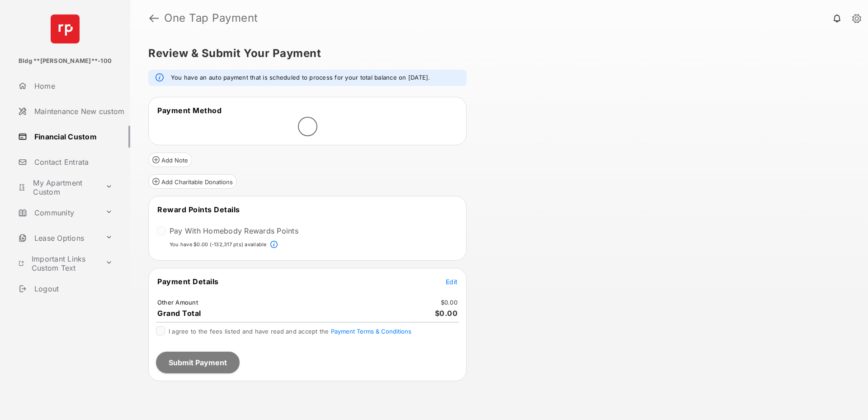  What do you see at coordinates (65, 29) in the screenshot?
I see `img: svg+xml;base64,PHN2ZyB4bWxucz0iaHR0cDovL3d3dy53My5vcmcvMjAwMC9zdmciIHdpZHRoPSI2NCIgaGVpZ2h0PSI2NC...` at bounding box center [65, 29].